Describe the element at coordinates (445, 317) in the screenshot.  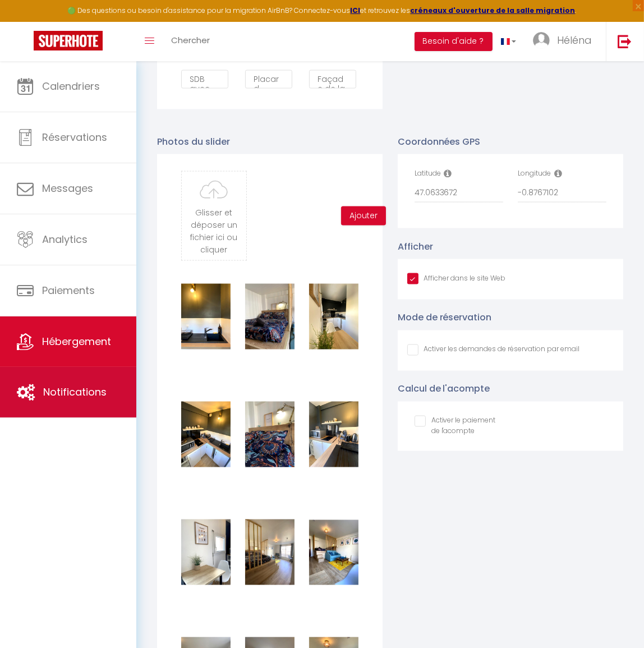
I see `label: Mode de réservation` at that location.